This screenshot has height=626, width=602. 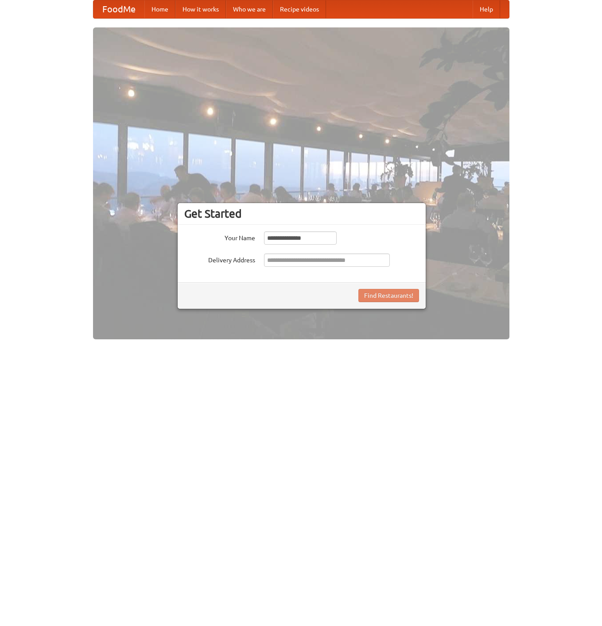 I want to click on a: FoodMe, so click(x=119, y=9).